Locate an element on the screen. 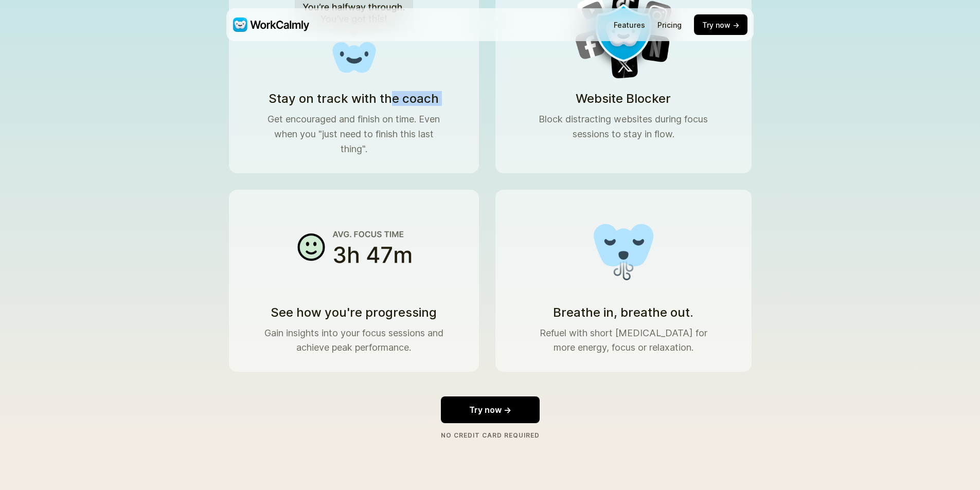 Image resolution: width=980 pixels, height=490 pixels. img: Breathing Exercises is located at coordinates (623, 247).